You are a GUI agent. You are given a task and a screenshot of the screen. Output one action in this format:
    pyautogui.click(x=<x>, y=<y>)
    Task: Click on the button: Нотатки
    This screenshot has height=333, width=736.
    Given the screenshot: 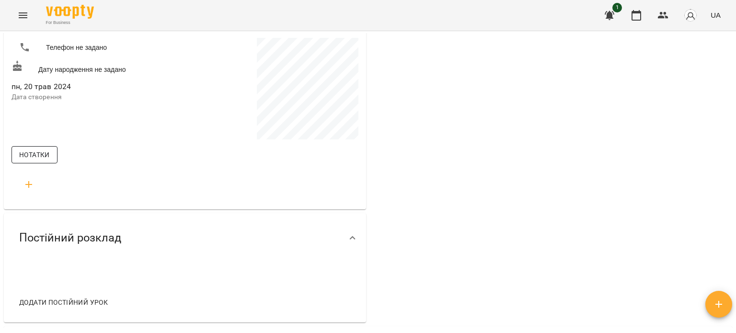 What is the action you would take?
    pyautogui.click(x=35, y=155)
    